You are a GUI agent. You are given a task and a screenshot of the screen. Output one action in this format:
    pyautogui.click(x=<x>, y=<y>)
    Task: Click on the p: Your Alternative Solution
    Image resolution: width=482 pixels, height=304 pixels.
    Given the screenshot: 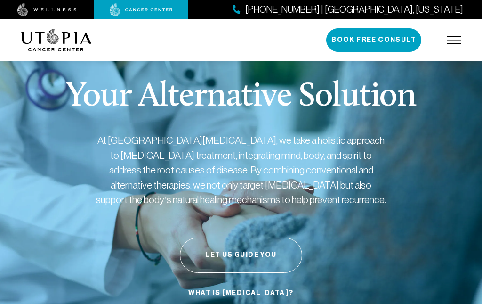 What is the action you would take?
    pyautogui.click(x=241, y=97)
    